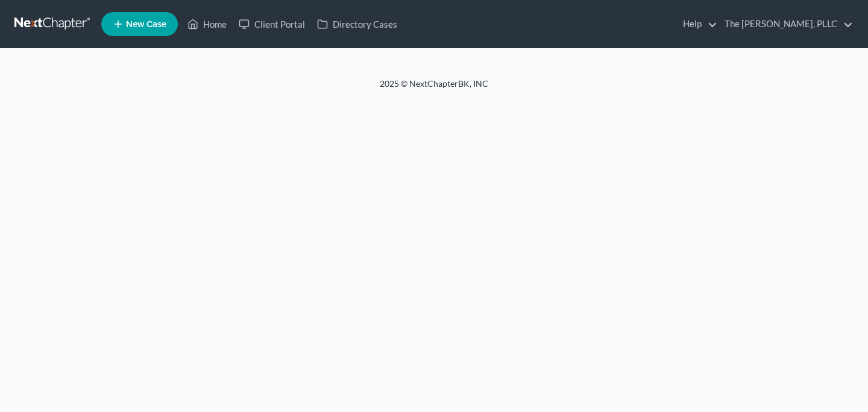  What do you see at coordinates (357, 24) in the screenshot?
I see `a: Directory Cases` at bounding box center [357, 24].